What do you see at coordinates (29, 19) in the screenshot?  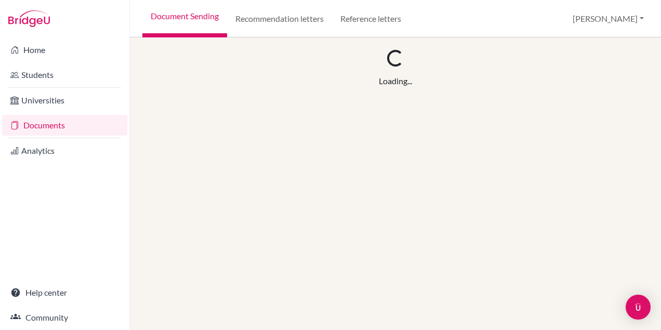 I see `img: Bridge-U` at bounding box center [29, 19].